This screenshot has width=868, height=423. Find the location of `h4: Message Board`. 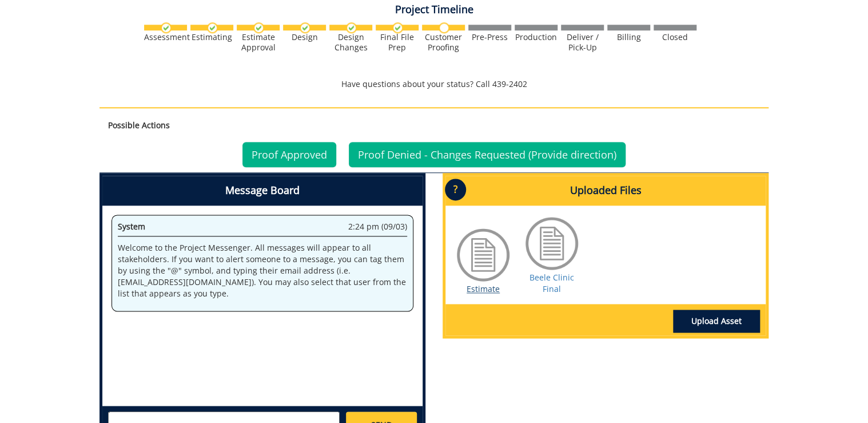

h4: Message Board is located at coordinates (263, 190).